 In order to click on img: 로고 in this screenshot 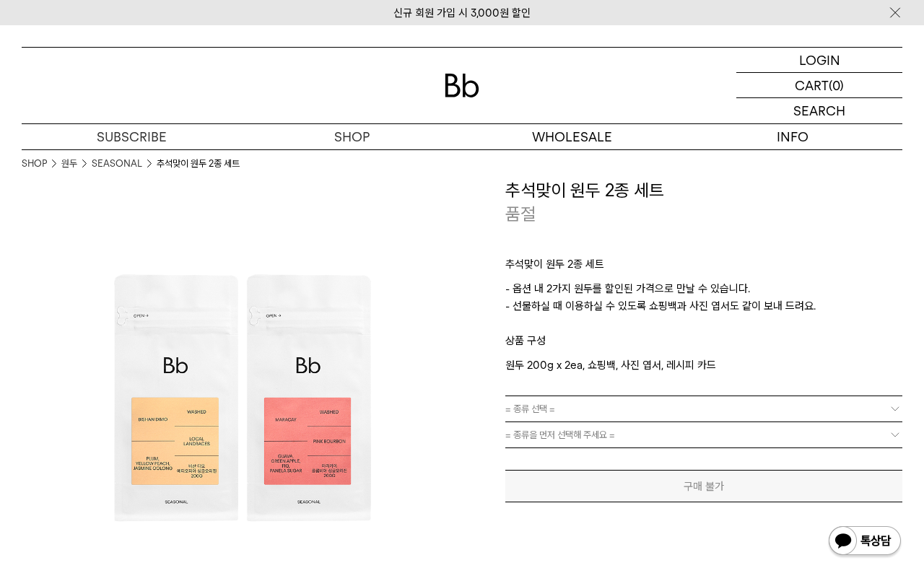, I will do `click(462, 85)`.